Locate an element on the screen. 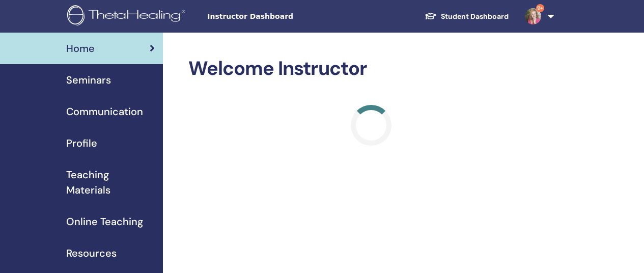 This screenshot has height=273, width=644. span: Teaching Materials is located at coordinates (110, 182).